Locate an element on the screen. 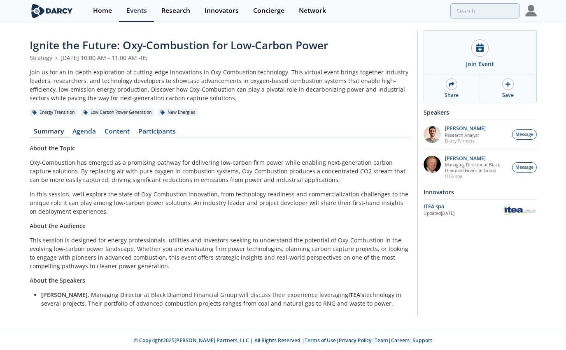  p: This session is designed for energy professionals, utilities and investors seeking to understand ... is located at coordinates (220, 253).